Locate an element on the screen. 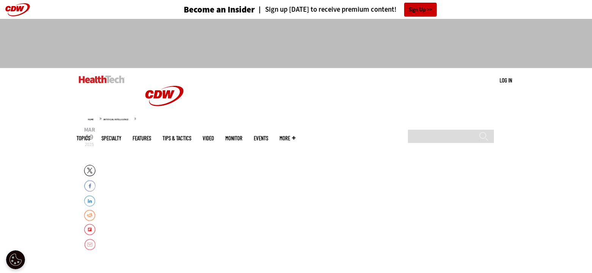 The image size is (592, 273). span: Topics is located at coordinates (83, 138).